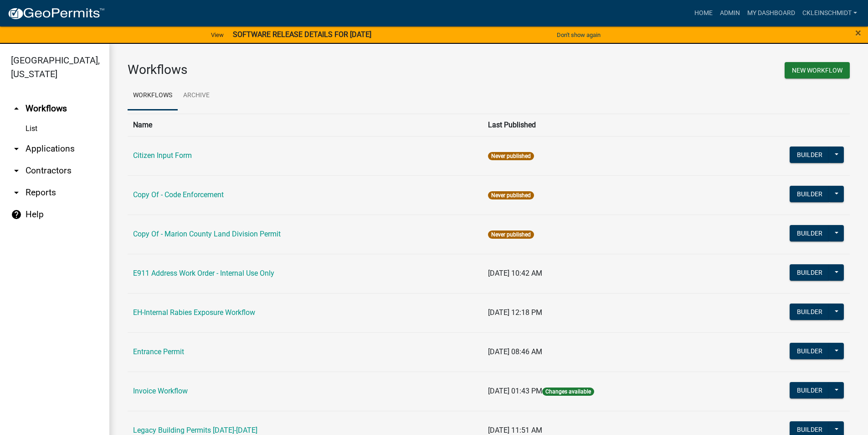  I want to click on a: Workflows, so click(153, 96).